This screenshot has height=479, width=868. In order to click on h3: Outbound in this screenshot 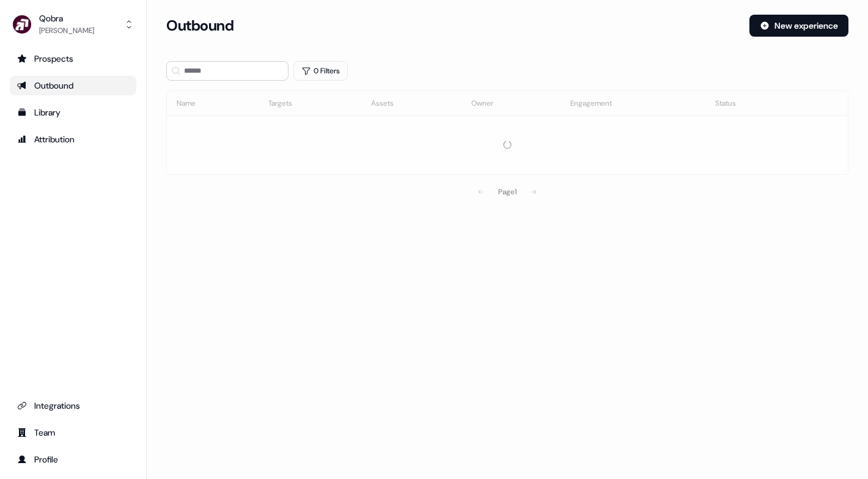, I will do `click(200, 26)`.